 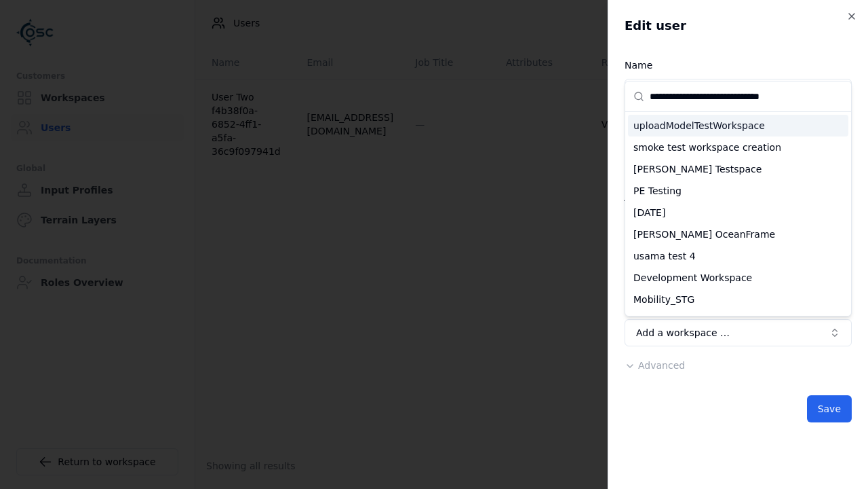 I want to click on div: uploadModelTestWorkspace, so click(x=738, y=125).